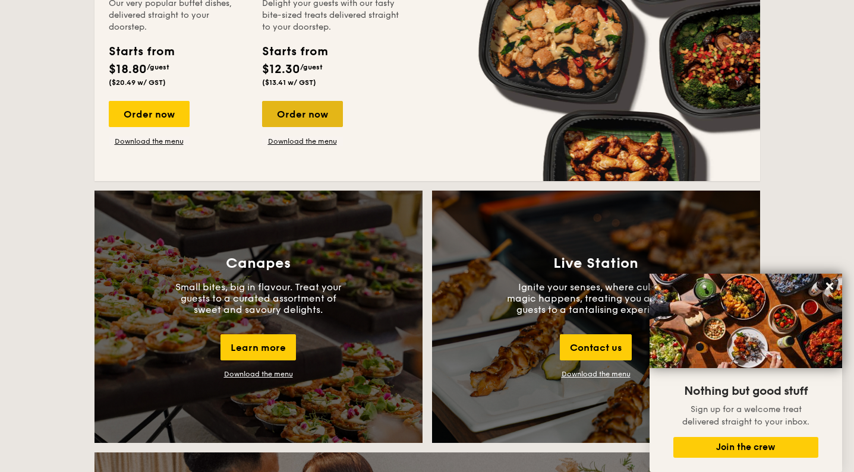  What do you see at coordinates (258, 374) in the screenshot?
I see `div: Download the menu` at bounding box center [258, 374].